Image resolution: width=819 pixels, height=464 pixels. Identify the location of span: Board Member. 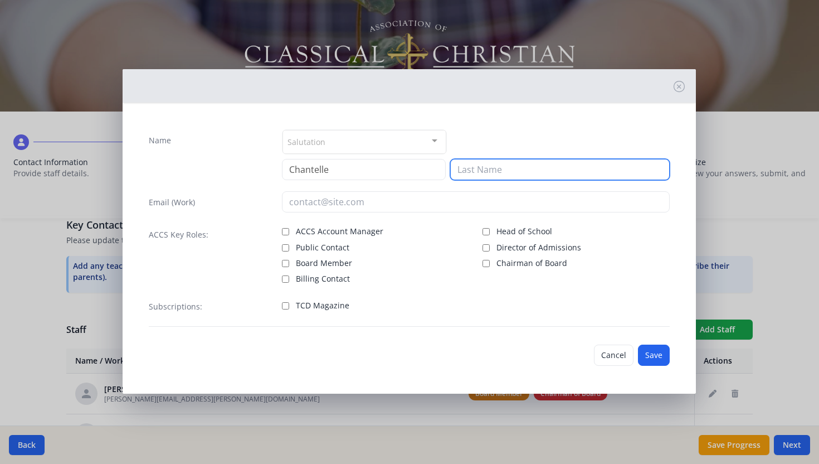
(324, 263).